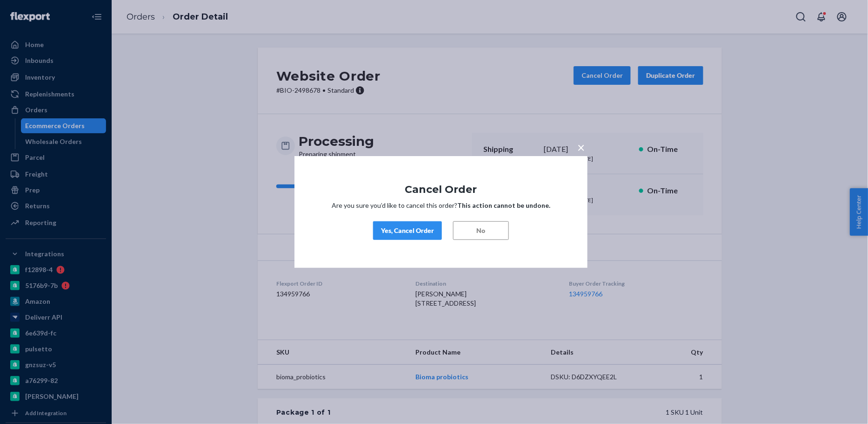  What do you see at coordinates (440, 205) in the screenshot?
I see `p: Are you sure you’d like to cancel this order?` at bounding box center [440, 205].